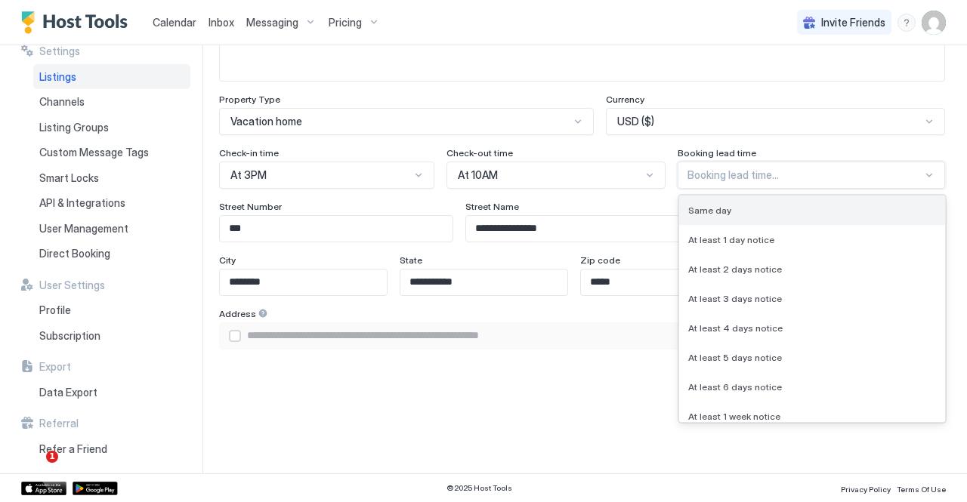 The width and height of the screenshot is (967, 502). What do you see at coordinates (175, 22) in the screenshot?
I see `span: Calendar` at bounding box center [175, 22].